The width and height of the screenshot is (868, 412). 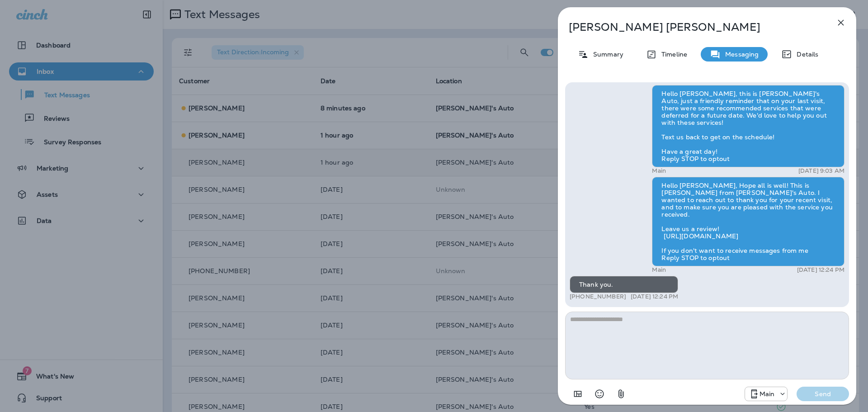 What do you see at coordinates (624, 285) in the screenshot?
I see `div: Thank you.` at bounding box center [624, 285].